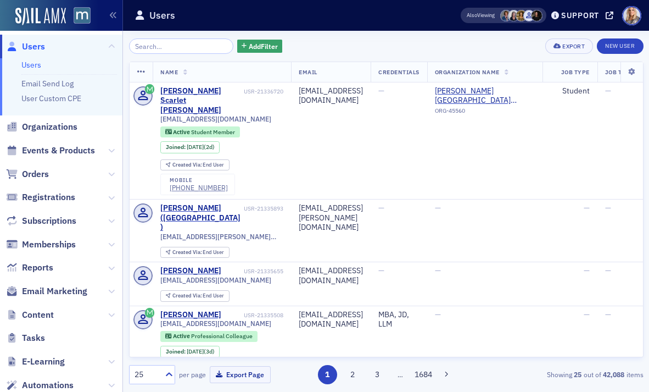 The height and width of the screenshot is (392, 649). I want to click on span: Job Title, so click(620, 72).